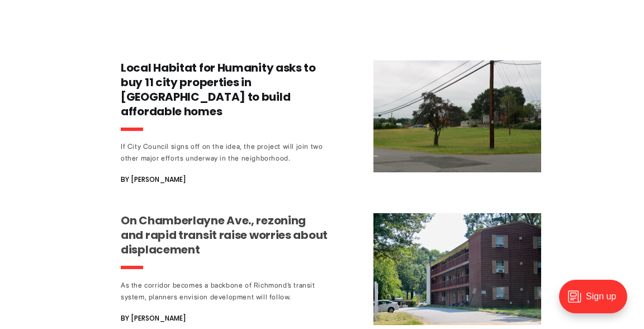 This screenshot has width=644, height=329. Describe the element at coordinates (225, 291) in the screenshot. I see `div: As the corridor becomes a backbone of Richmond’s transit system, planners envision development wi...` at that location.